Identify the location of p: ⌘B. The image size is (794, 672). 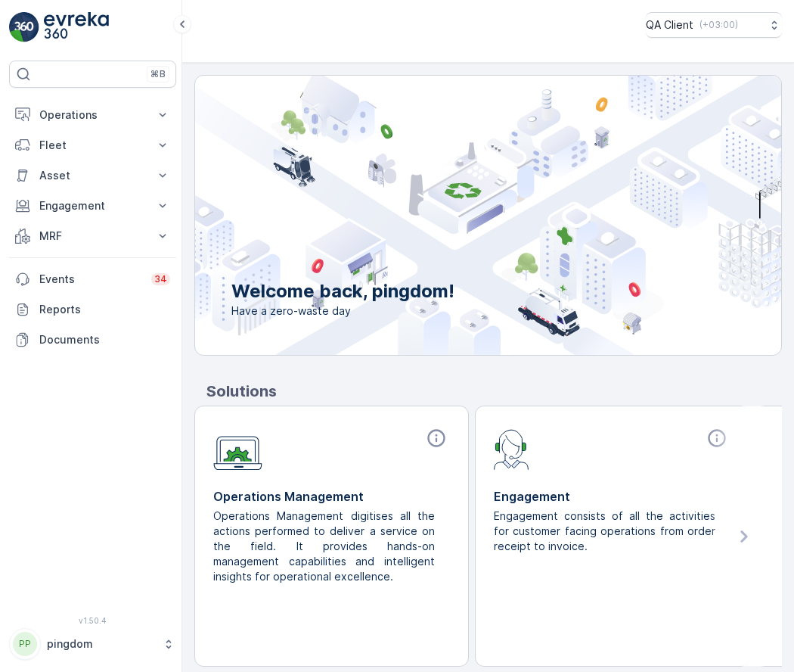
(158, 74).